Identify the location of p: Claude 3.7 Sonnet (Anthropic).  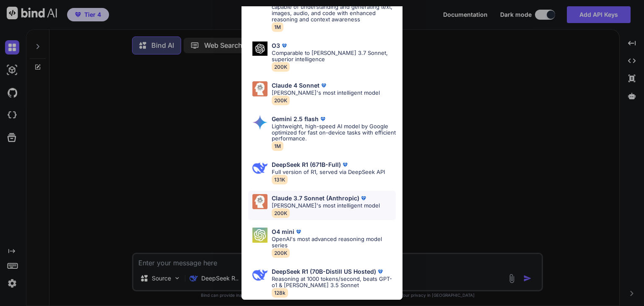
(315, 198).